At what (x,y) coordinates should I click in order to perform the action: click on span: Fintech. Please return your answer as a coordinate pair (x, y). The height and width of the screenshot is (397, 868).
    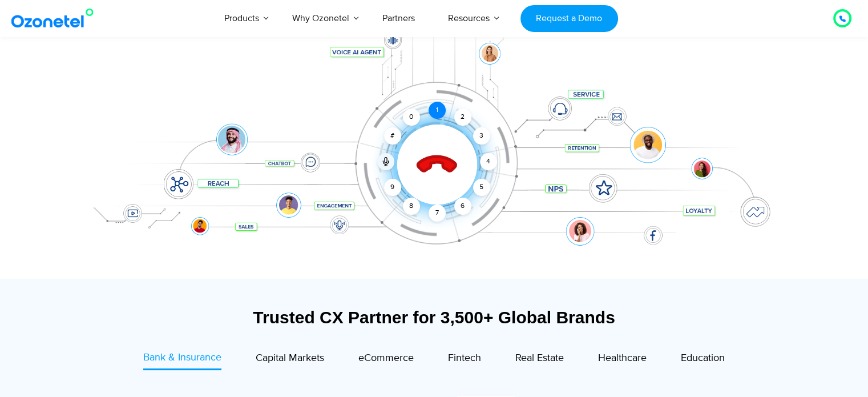
    Looking at the image, I should click on (464, 358).